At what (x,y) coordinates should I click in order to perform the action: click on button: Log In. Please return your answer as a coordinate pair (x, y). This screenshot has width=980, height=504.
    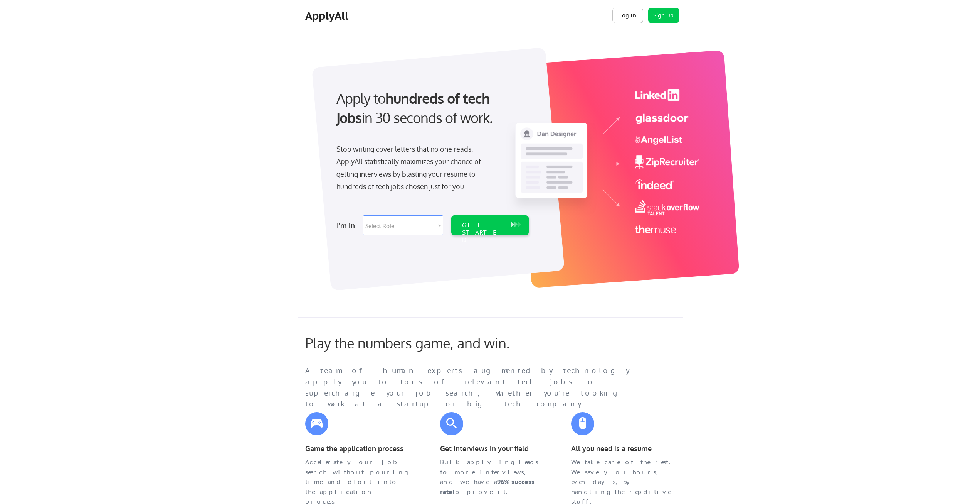
    Looking at the image, I should click on (627, 15).